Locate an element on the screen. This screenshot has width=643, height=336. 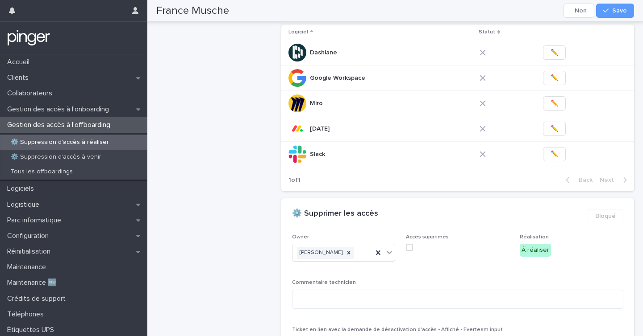
p: ⚙️ Suppression d'accès à venir is located at coordinates (56, 157).